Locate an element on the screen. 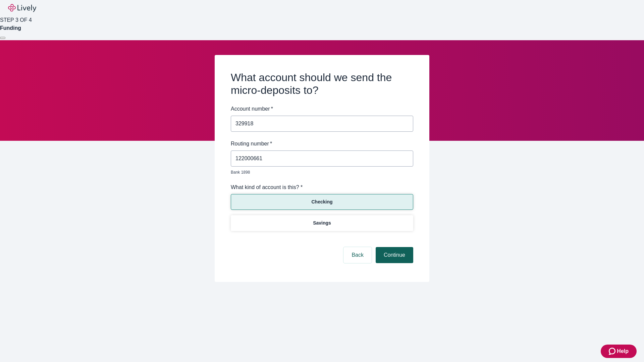 The width and height of the screenshot is (644, 362). button: Zendesk support iconHelp is located at coordinates (618, 352).